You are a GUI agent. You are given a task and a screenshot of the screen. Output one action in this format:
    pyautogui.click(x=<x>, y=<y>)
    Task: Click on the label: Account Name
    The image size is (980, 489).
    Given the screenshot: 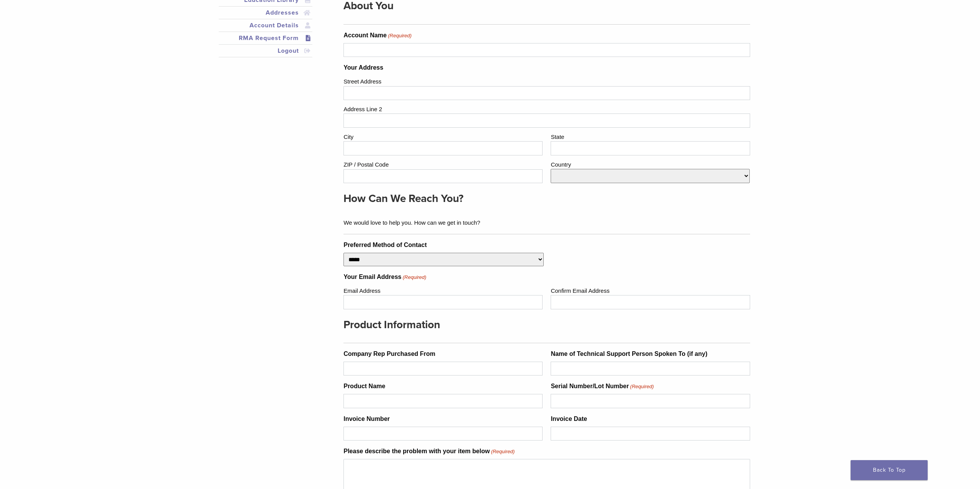 What is the action you would take?
    pyautogui.click(x=377, y=35)
    